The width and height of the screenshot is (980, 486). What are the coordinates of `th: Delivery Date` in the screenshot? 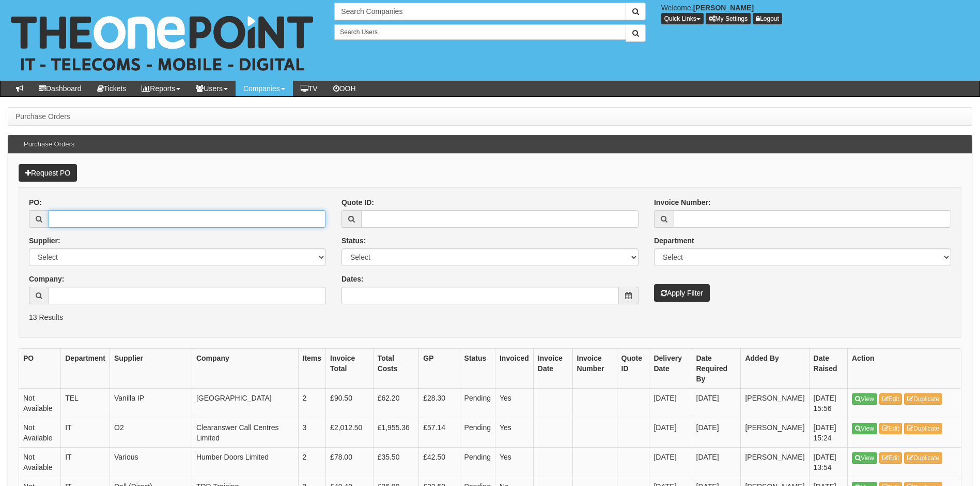 It's located at (671, 368).